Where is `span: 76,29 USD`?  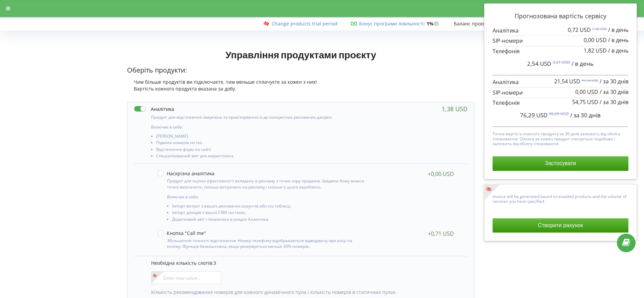 span: 76,29 USD is located at coordinates (533, 115).